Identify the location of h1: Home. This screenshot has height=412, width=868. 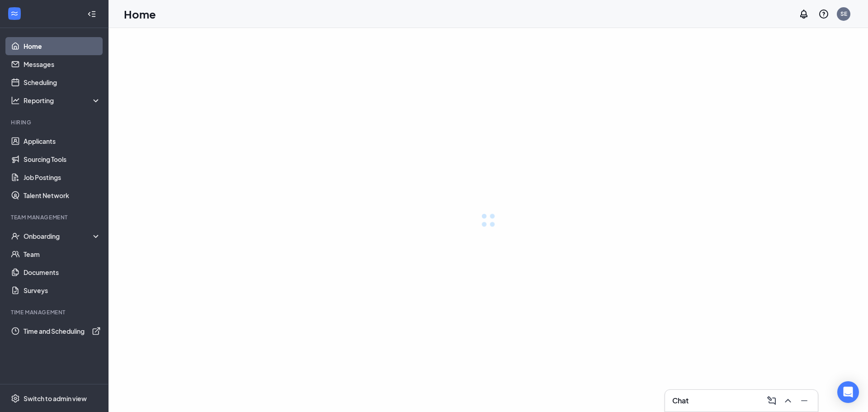
(139, 14).